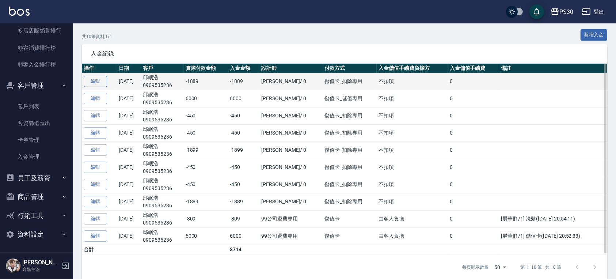  Describe the element at coordinates (37, 178) in the screenshot. I see `button: 員工及薪資` at that location.